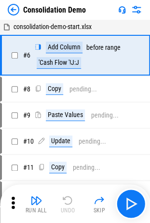 The width and height of the screenshot is (150, 223). Describe the element at coordinates (14, 10) in the screenshot. I see `img: Back` at that location.